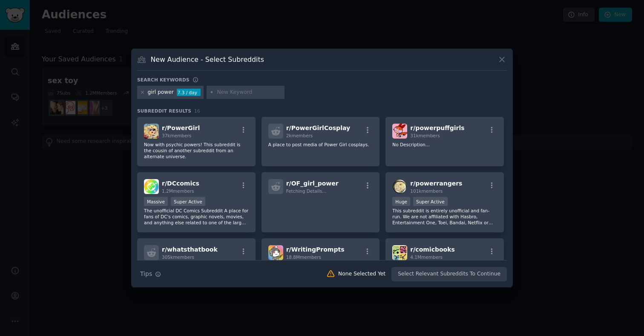 This screenshot has width=644, height=336. I want to click on span: r/ PowerGirl, so click(181, 128).